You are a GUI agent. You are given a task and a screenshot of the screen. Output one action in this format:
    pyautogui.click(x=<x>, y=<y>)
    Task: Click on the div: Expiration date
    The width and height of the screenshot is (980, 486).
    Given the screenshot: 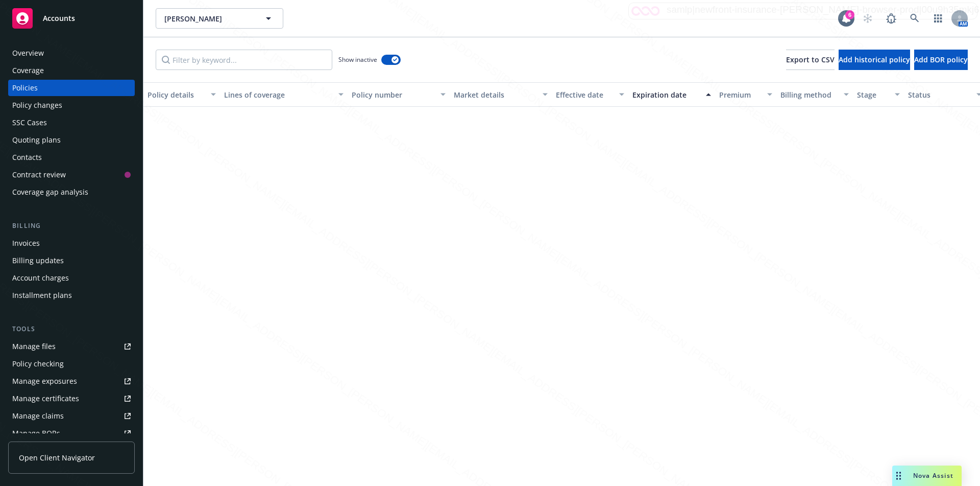 What is the action you would take?
    pyautogui.click(x=666, y=94)
    